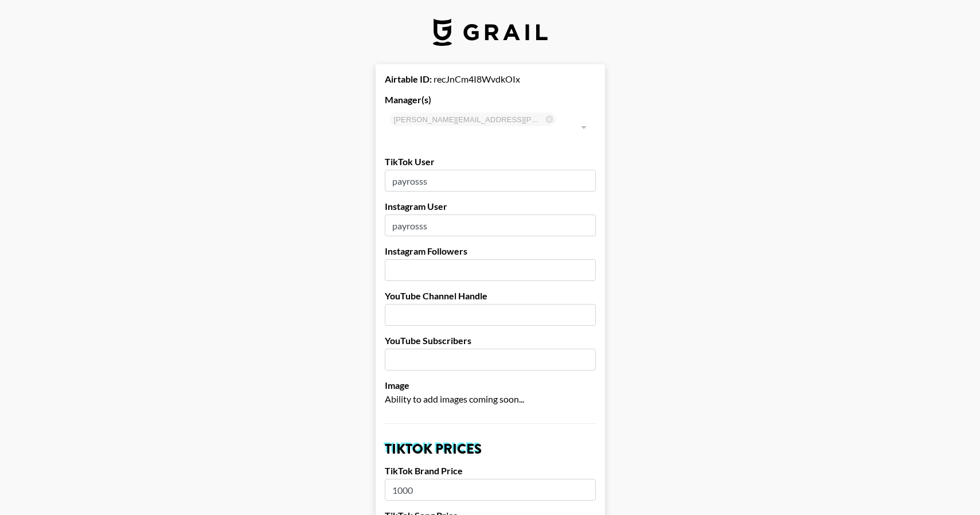 This screenshot has width=980, height=515. Describe the element at coordinates (490, 162) in the screenshot. I see `label: TikTok User` at that location.